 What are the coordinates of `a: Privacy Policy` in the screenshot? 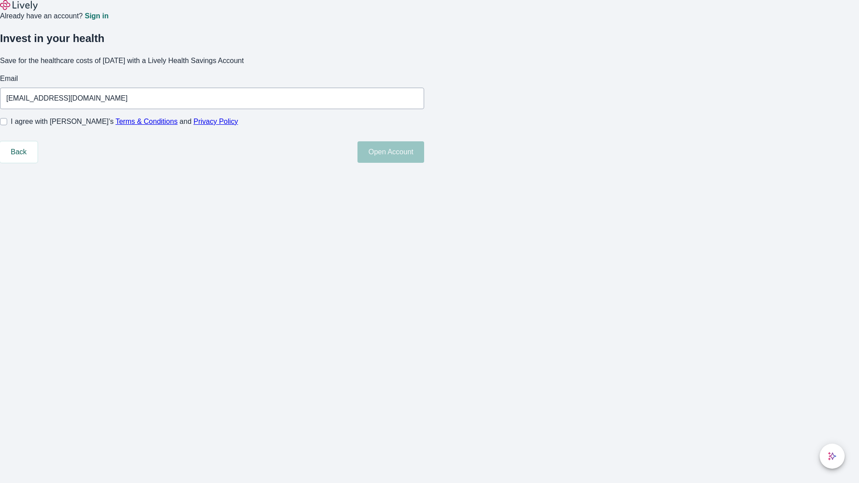 It's located at (216, 121).